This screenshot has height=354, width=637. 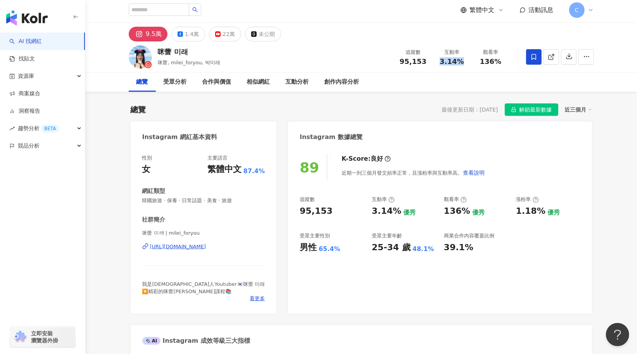 I want to click on div: 3.14%, so click(x=387, y=211).